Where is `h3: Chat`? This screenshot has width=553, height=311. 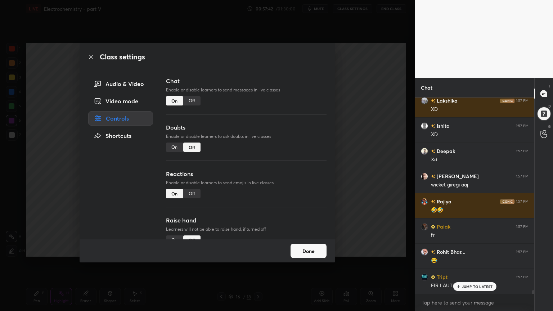 h3: Chat is located at coordinates (246, 81).